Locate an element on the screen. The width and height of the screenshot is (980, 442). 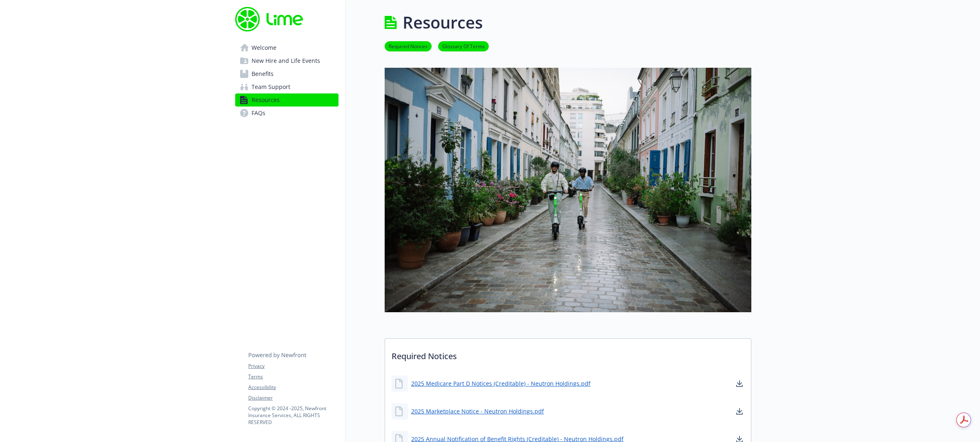
a: Disclaimer is located at coordinates (293, 398).